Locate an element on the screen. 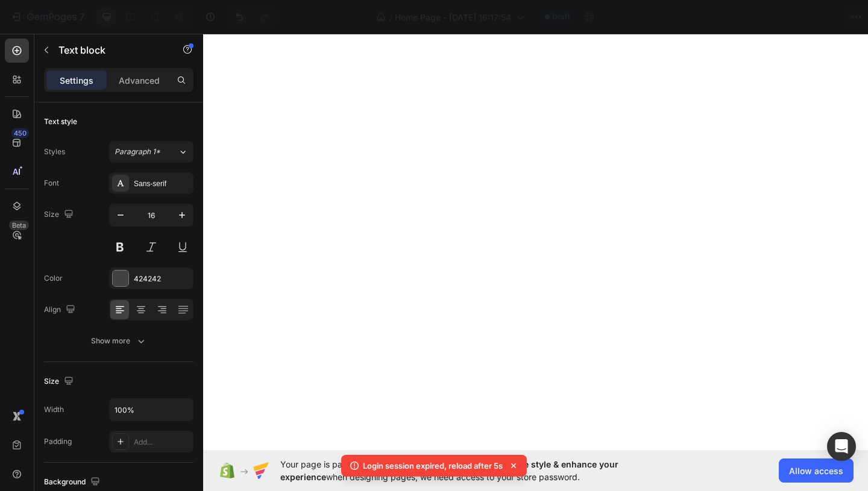  p: Settings is located at coordinates (77, 80).